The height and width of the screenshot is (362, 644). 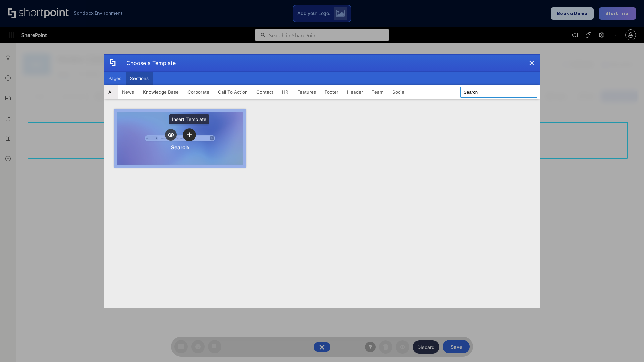 I want to click on button: News, so click(x=128, y=92).